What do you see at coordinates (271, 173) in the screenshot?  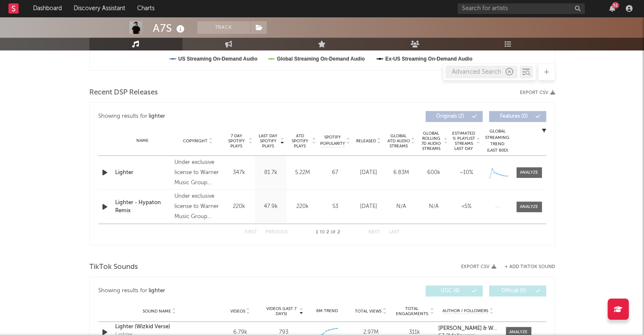 I see `div: 81.7k` at bounding box center [271, 173].